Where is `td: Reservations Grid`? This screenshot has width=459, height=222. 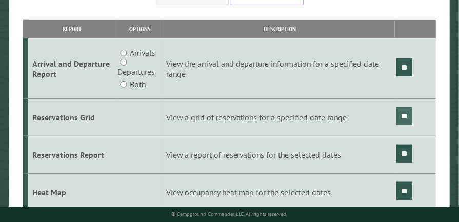
td: Reservations Grid is located at coordinates (72, 118).